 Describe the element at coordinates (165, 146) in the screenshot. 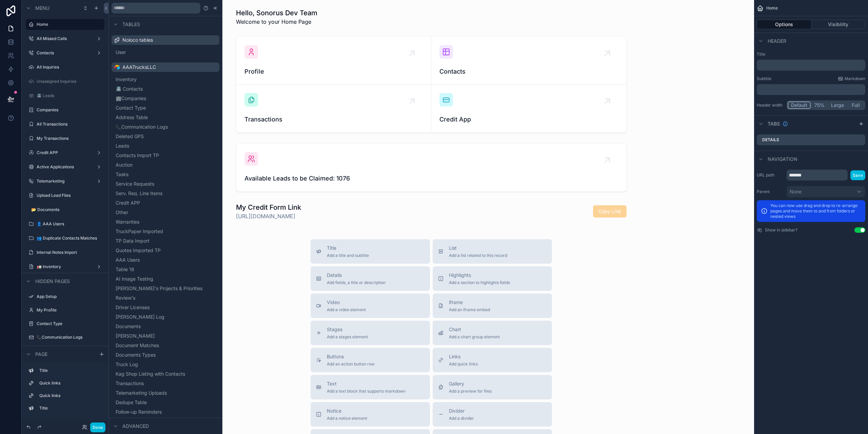

I see `button: Leads` at that location.